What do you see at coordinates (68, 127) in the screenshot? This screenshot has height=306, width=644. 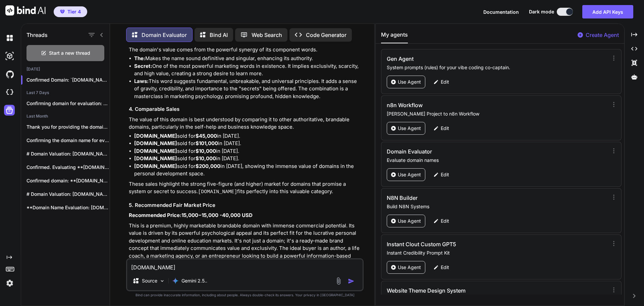 I see `p: Thank you for providing the domain name...` at bounding box center [68, 127].